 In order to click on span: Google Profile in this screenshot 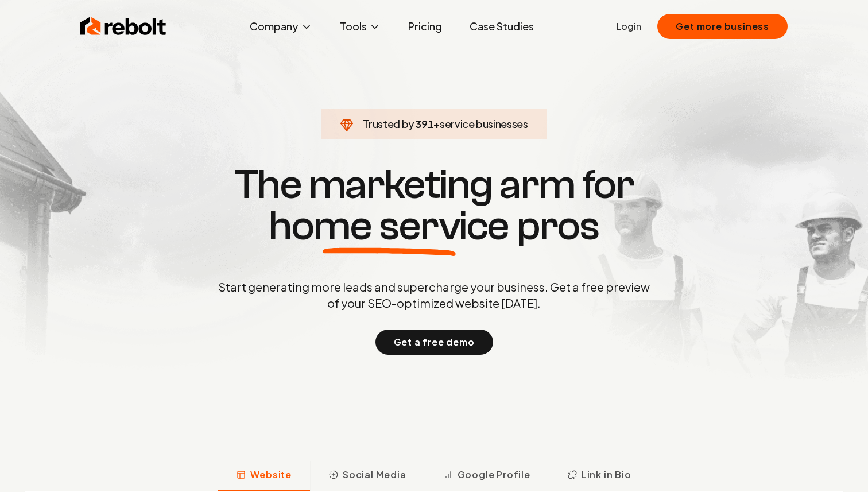, I will do `click(494, 475)`.